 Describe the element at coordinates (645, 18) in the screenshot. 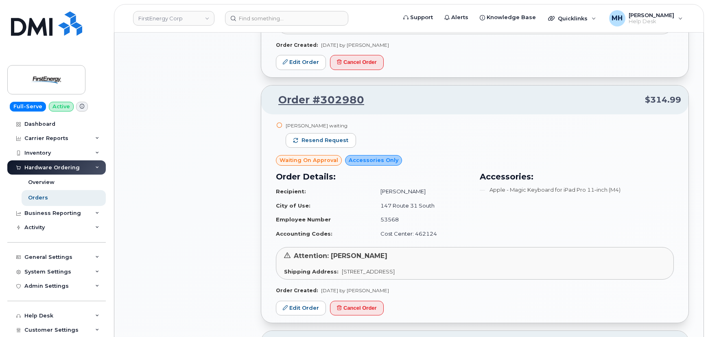

I see `div: Melissa Hoye` at that location.